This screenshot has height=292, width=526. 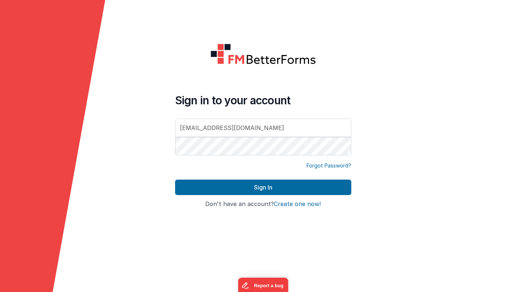 What do you see at coordinates (263, 128) in the screenshot?
I see `input: Email Address` at bounding box center [263, 128].